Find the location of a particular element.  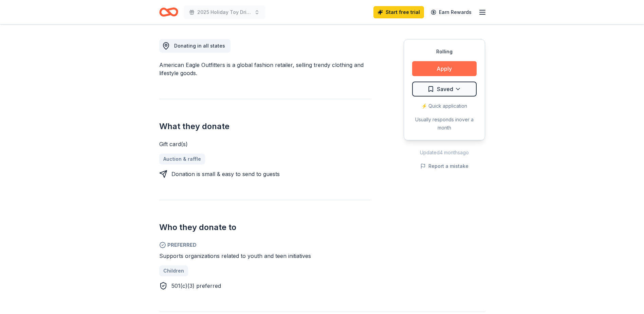

h2: Who they donate to is located at coordinates (265, 227).